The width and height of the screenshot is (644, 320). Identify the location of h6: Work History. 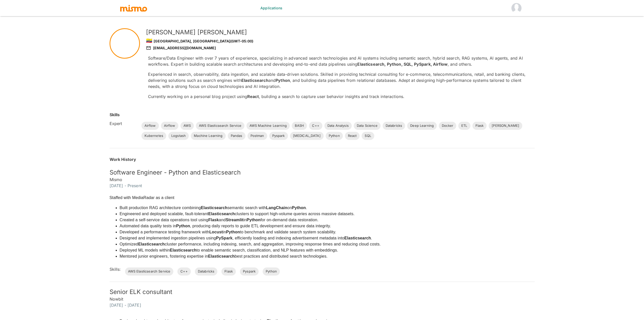
(322, 160).